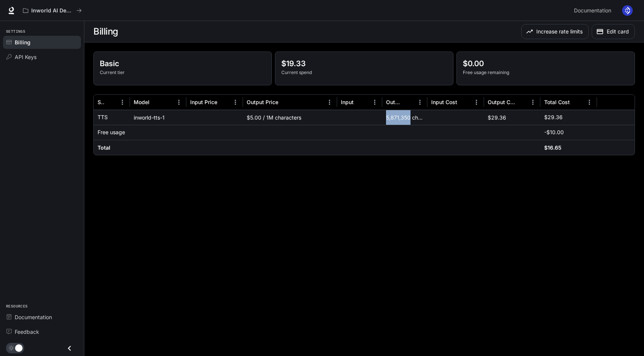 The width and height of the screenshot is (644, 356). Describe the element at coordinates (42, 332) in the screenshot. I see `a: Feedback` at that location.